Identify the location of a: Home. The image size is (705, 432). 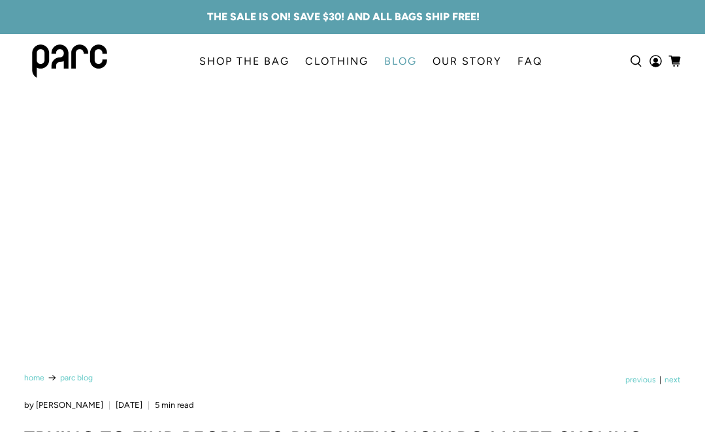
(34, 377).